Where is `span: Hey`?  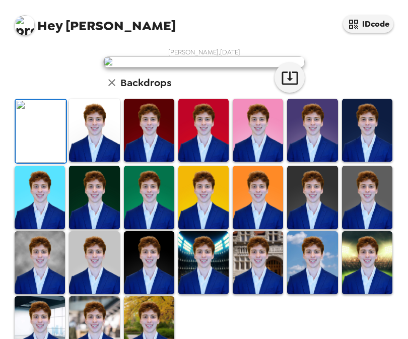 span: Hey is located at coordinates (50, 26).